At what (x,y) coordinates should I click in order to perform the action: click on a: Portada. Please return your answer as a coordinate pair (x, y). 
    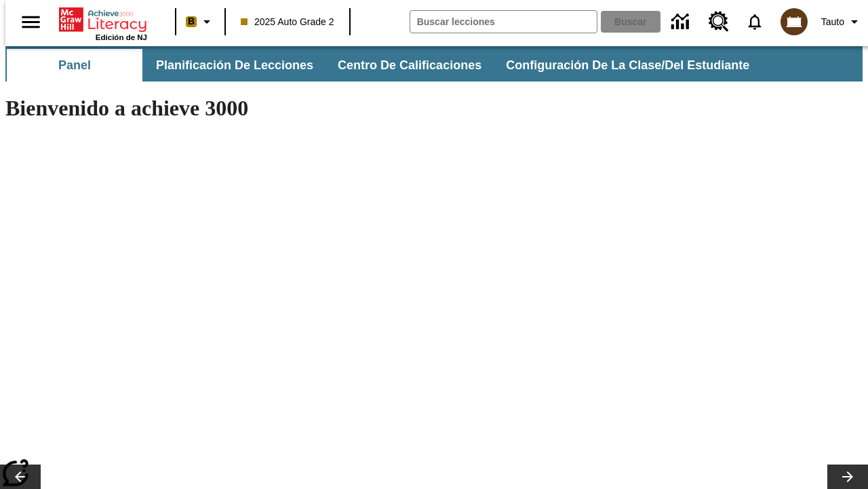
    Looking at the image, I should click on (103, 19).